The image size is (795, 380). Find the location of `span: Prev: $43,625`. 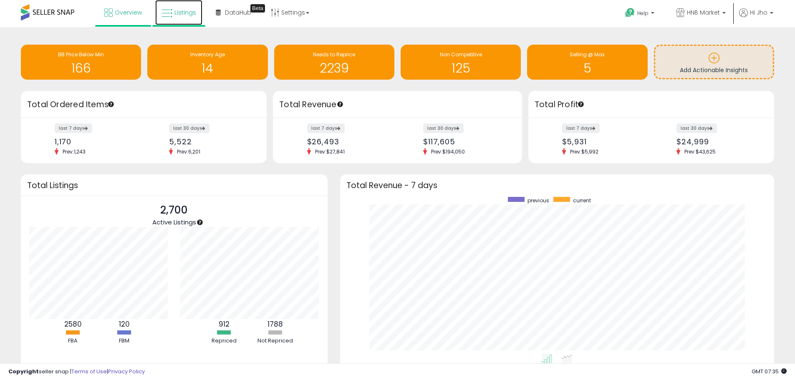

span: Prev: $43,625 is located at coordinates (700, 151).